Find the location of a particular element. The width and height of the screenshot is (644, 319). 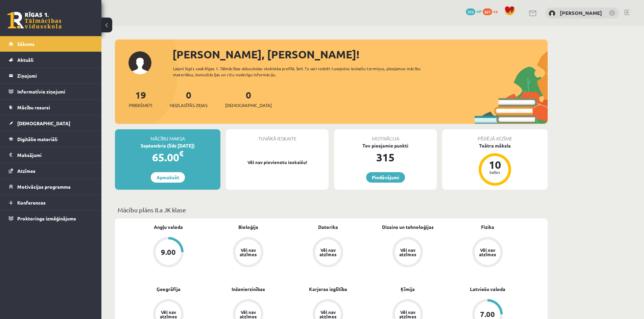

span: Priekšmeti is located at coordinates (140, 106).